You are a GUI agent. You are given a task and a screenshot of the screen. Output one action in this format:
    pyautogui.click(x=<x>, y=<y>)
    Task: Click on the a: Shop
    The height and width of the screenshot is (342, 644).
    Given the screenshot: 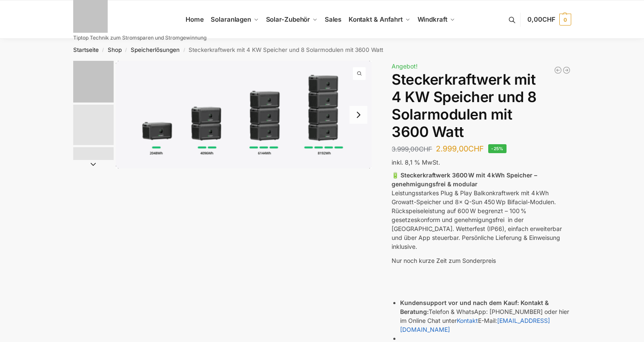 What is the action you would take?
    pyautogui.click(x=115, y=50)
    